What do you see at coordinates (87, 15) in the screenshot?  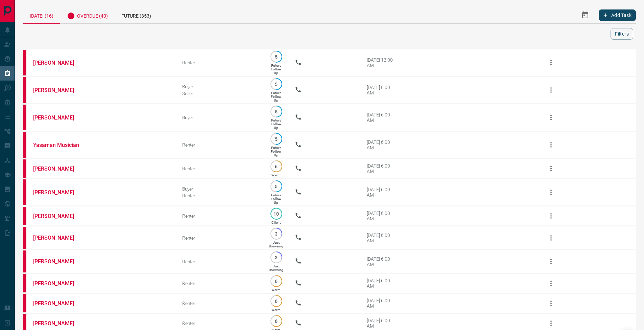 I see `div: Overdue (40)` at bounding box center [87, 15].